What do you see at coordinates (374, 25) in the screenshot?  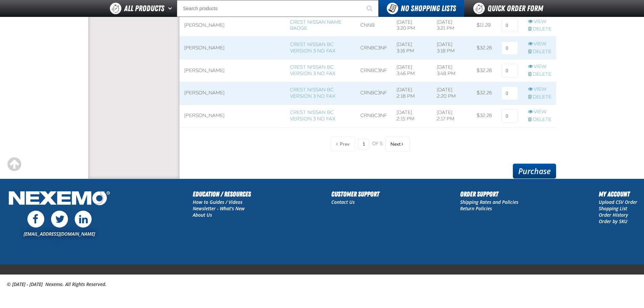 I see `td: CNNB` at bounding box center [374, 25].